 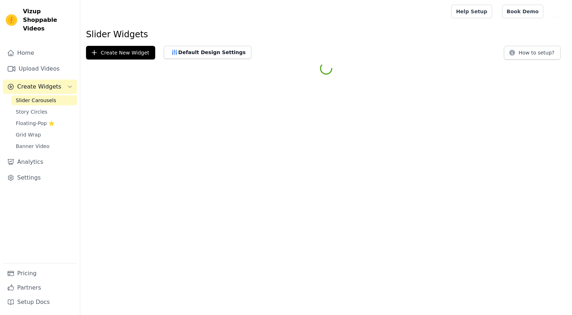 I want to click on a: Book Demo, so click(x=522, y=11).